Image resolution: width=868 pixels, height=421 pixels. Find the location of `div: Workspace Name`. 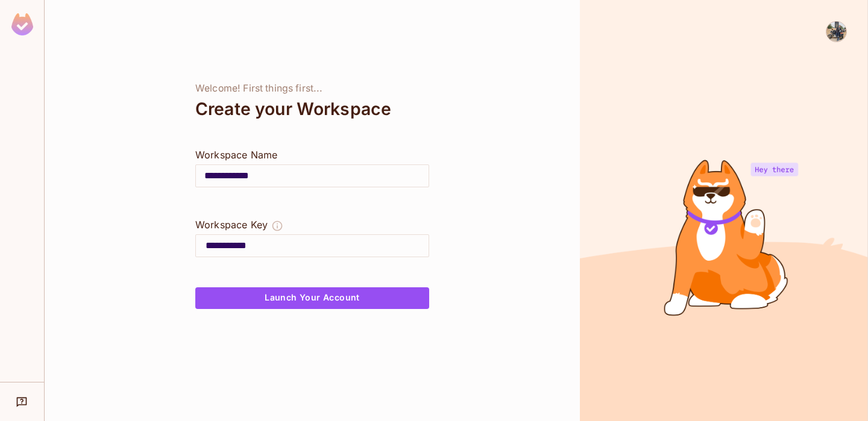

div: Workspace Name is located at coordinates (312, 155).